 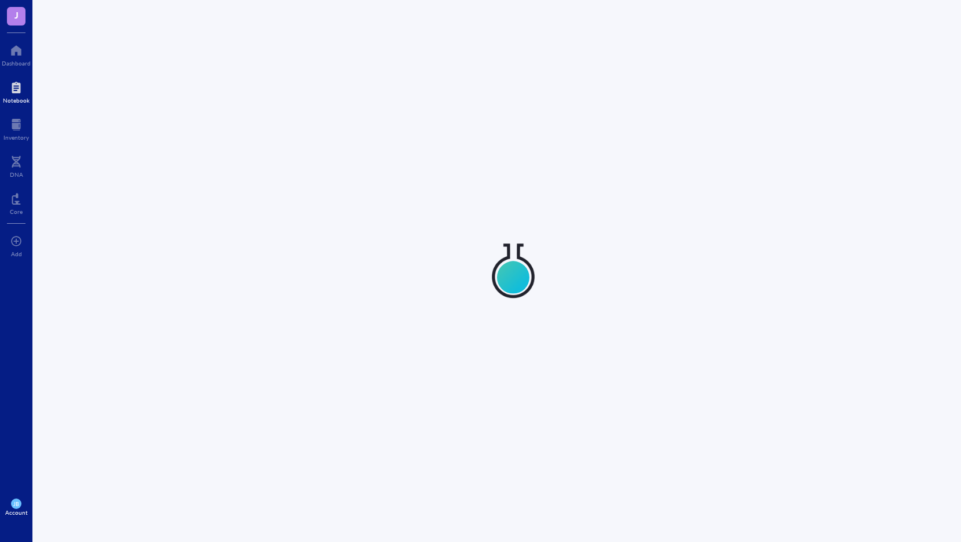 What do you see at coordinates (16, 14) in the screenshot?
I see `span: J` at bounding box center [16, 14].